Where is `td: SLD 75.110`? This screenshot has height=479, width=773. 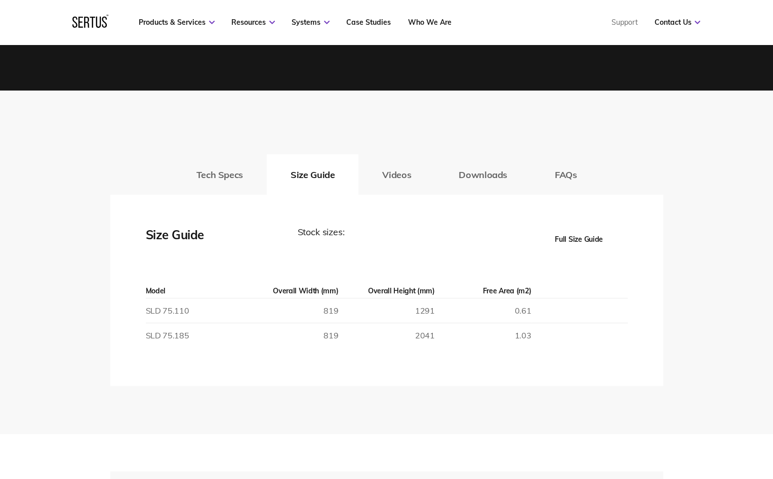
td: SLD 75.110 is located at coordinates (194, 311).